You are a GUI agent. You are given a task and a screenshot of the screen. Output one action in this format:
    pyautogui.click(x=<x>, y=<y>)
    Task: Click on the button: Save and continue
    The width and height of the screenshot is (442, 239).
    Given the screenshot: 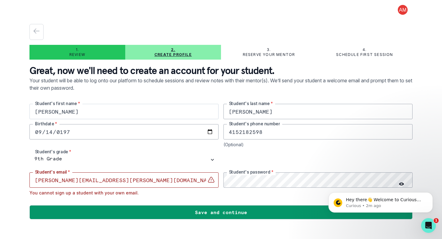 What is the action you would take?
    pyautogui.click(x=221, y=212)
    